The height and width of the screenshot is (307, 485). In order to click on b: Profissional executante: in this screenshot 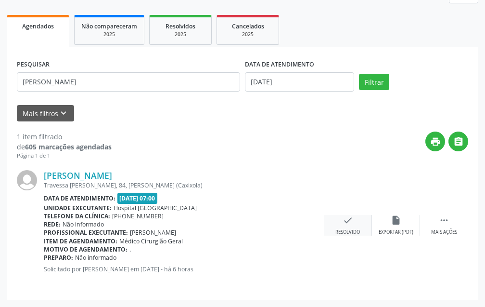, I will do `click(86, 232)`.